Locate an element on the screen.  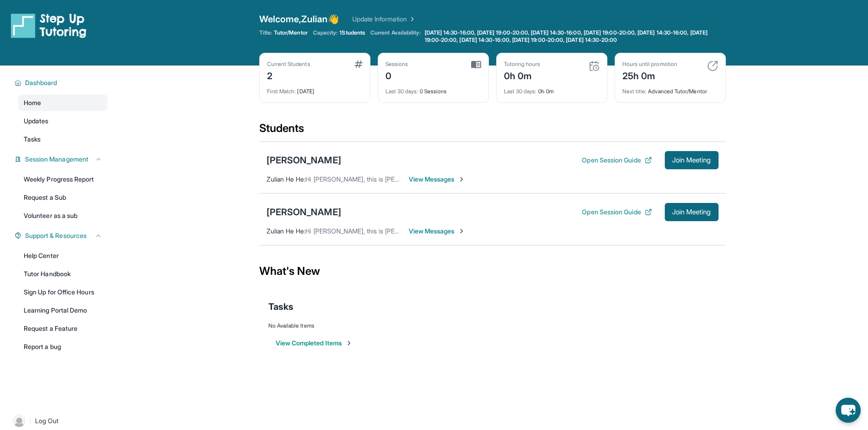
span: Welcome, Zulian 👋 is located at coordinates (300, 19).